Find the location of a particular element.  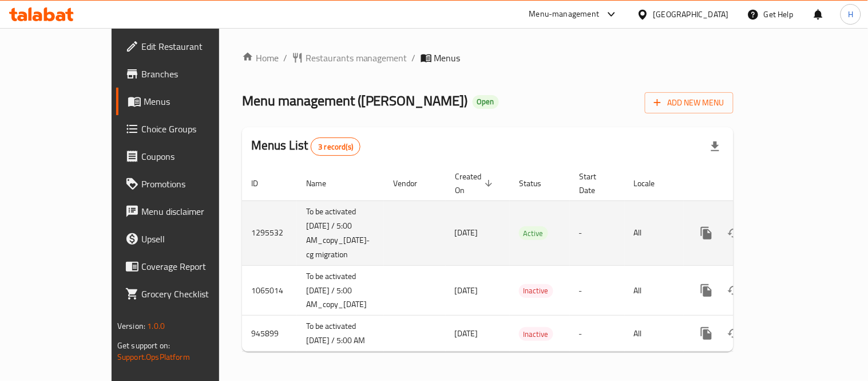

a: Menus is located at coordinates (186, 101).